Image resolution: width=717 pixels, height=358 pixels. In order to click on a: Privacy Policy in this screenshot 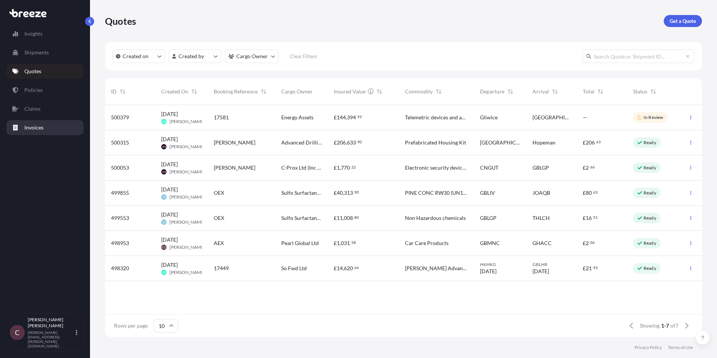, I will do `click(648, 347)`.